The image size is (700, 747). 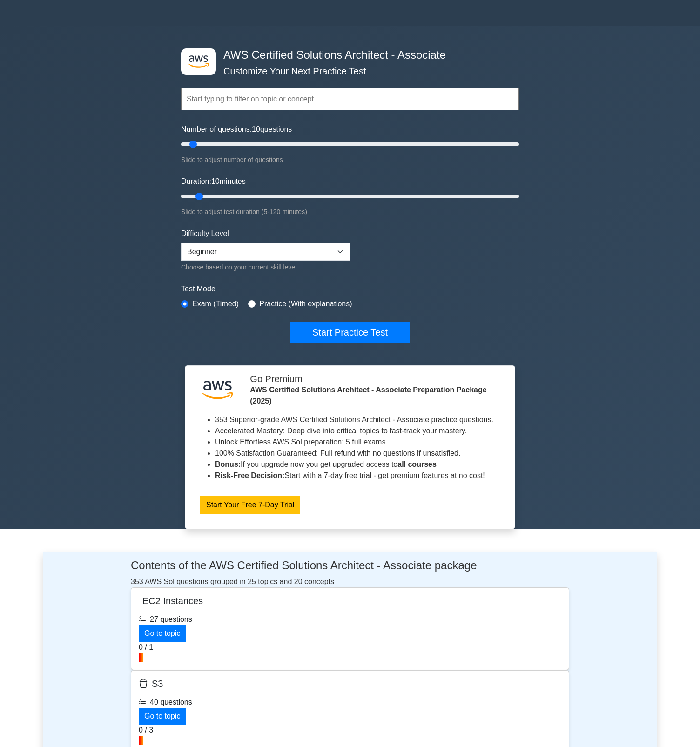 What do you see at coordinates (236, 129) in the screenshot?
I see `label: Number of questions: questions` at bounding box center [236, 129].